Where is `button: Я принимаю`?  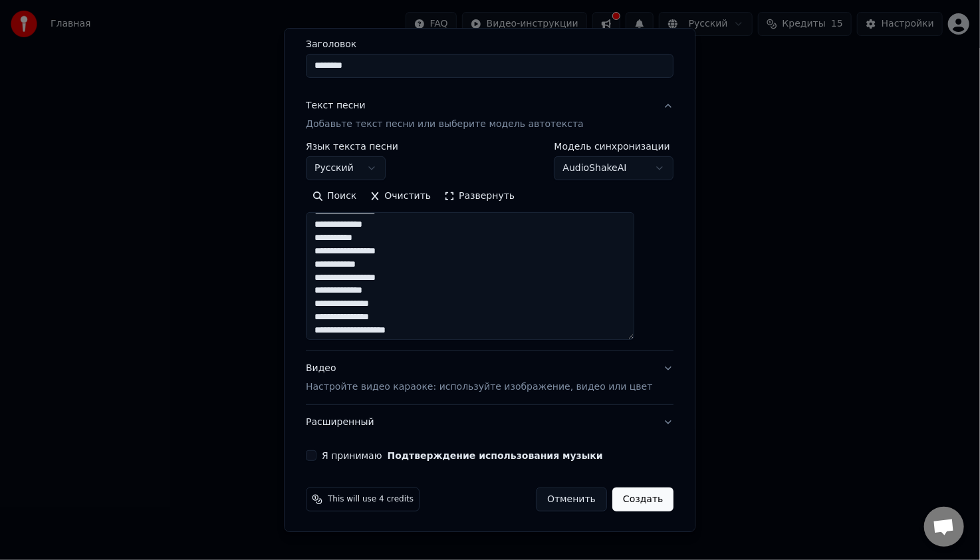 button: Я принимаю is located at coordinates (496, 456).